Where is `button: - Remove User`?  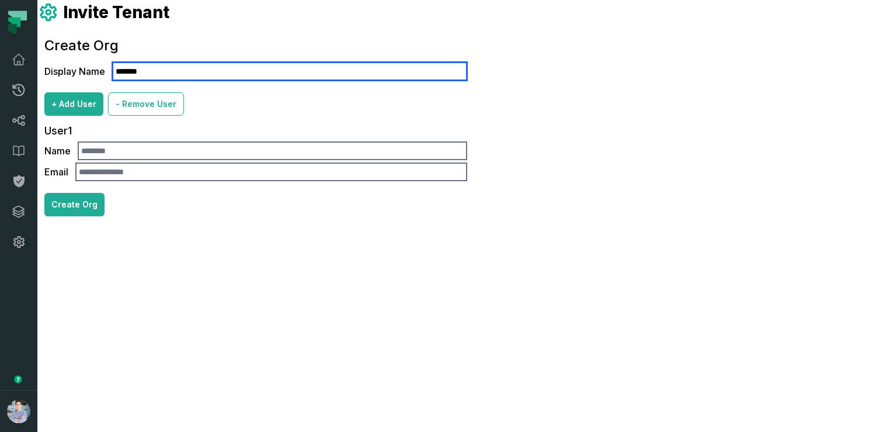 button: - Remove User is located at coordinates (146, 104).